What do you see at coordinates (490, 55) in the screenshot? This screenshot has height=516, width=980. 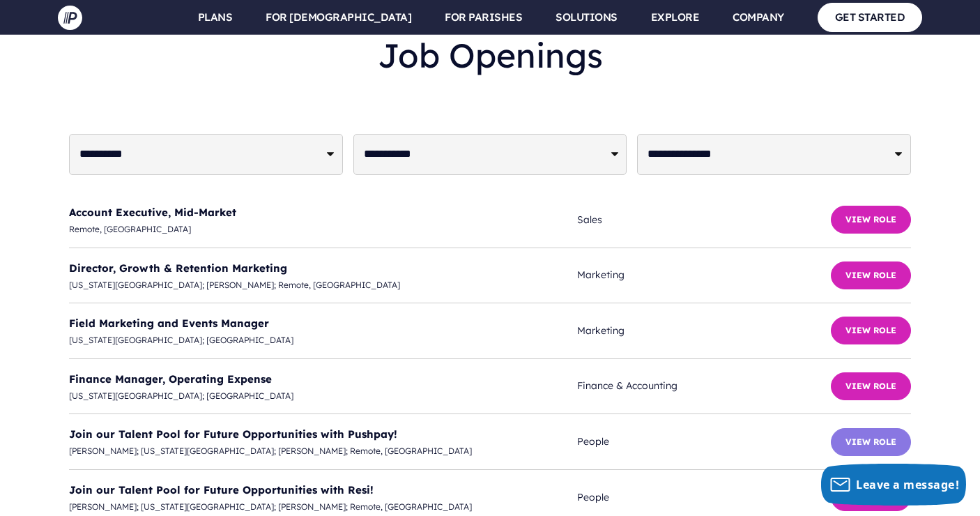 I see `h2: Job Openings` at bounding box center [490, 55].